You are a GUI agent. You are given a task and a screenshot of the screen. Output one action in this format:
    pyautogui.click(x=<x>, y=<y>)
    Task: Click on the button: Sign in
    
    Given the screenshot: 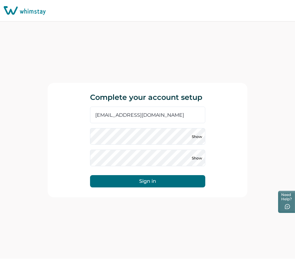 What is the action you would take?
    pyautogui.click(x=147, y=181)
    